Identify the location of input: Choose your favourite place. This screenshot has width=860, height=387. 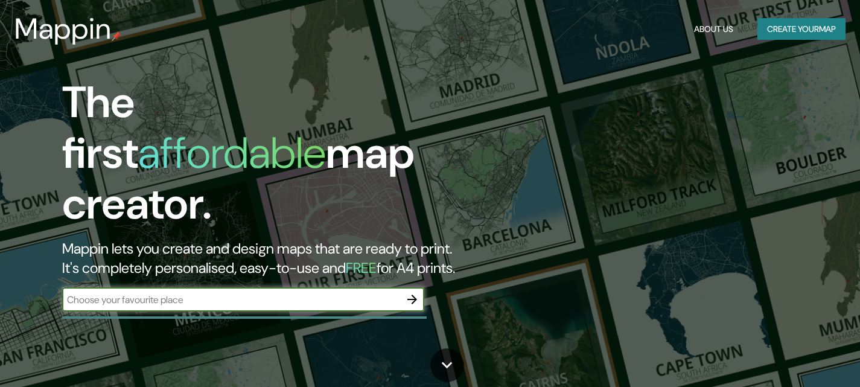
(231, 299).